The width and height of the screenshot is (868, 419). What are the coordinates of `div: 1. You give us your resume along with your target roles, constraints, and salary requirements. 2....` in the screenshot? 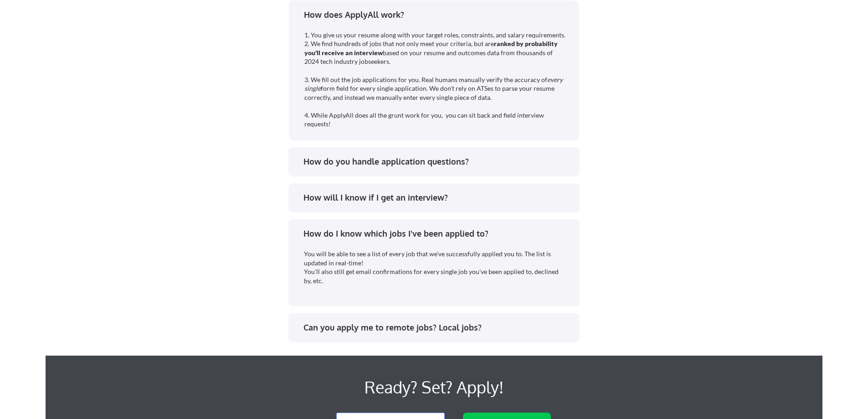 It's located at (436, 80).